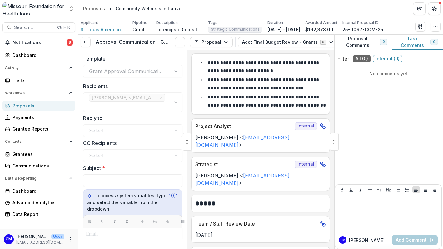  I want to click on span: Internal ( 0 ), so click(387, 59).